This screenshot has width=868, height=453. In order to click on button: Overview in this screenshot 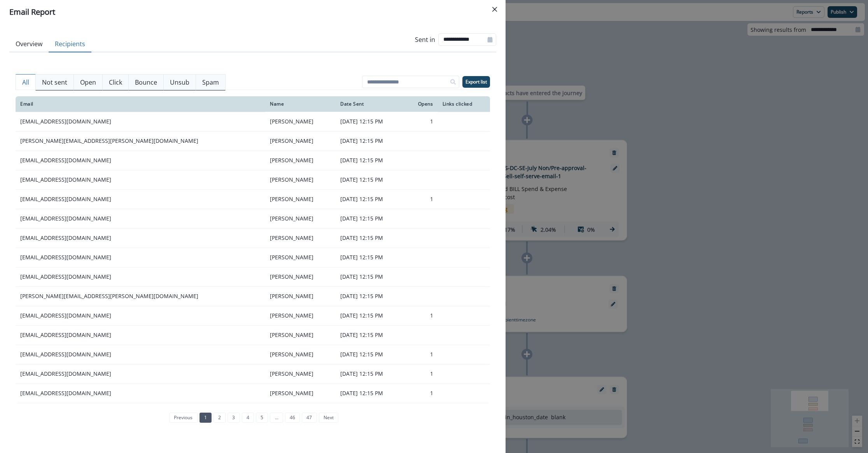, I will do `click(29, 44)`.